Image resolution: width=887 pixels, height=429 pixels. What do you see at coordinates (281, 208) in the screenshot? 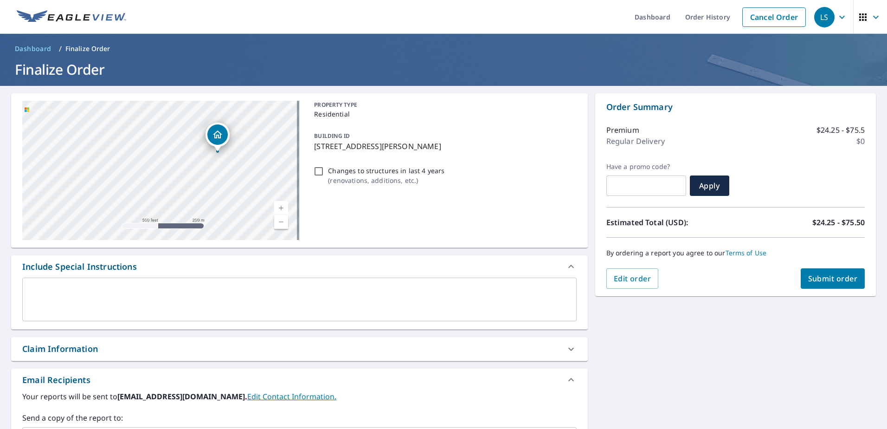
I see `a: Current Level 16, Zoom In` at bounding box center [281, 208].